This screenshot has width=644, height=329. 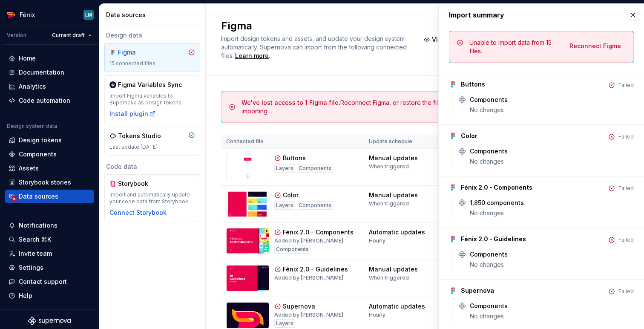 I want to click on div: Code data, so click(x=152, y=167).